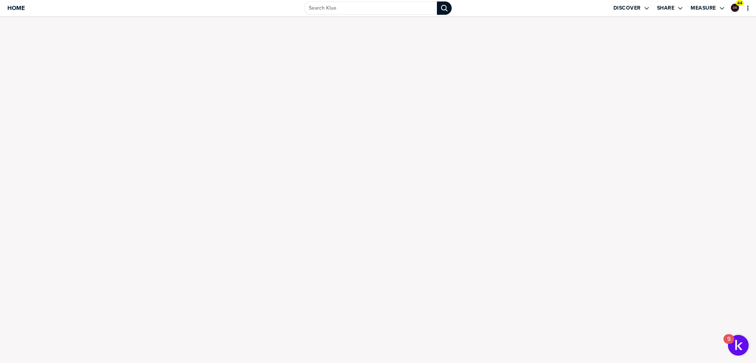 Image resolution: width=756 pixels, height=363 pixels. What do you see at coordinates (370, 8) in the screenshot?
I see `input: Search Klue` at bounding box center [370, 8].